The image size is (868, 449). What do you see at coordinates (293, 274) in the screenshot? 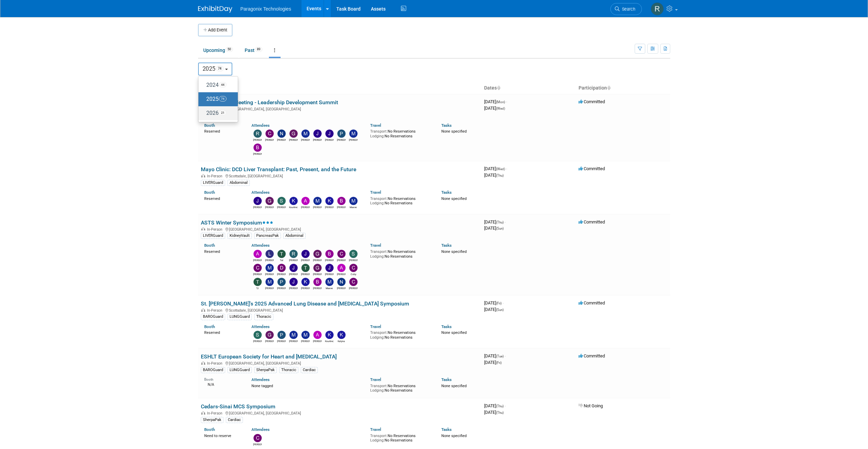
I see `div: Joseph Clair` at bounding box center [293, 274].